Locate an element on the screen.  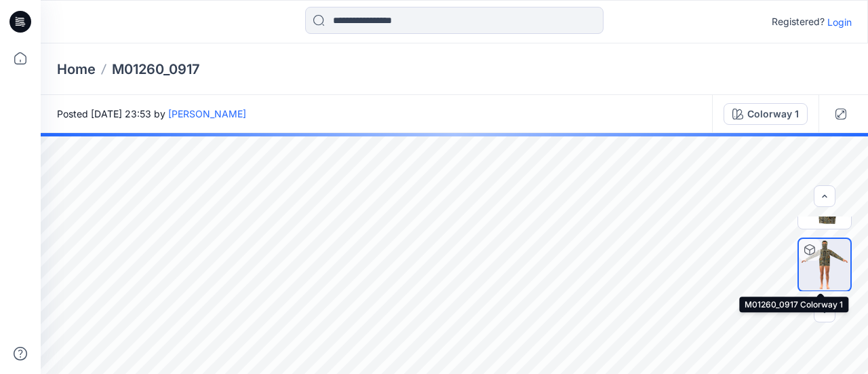
p: M01260_0917 is located at coordinates (156, 69).